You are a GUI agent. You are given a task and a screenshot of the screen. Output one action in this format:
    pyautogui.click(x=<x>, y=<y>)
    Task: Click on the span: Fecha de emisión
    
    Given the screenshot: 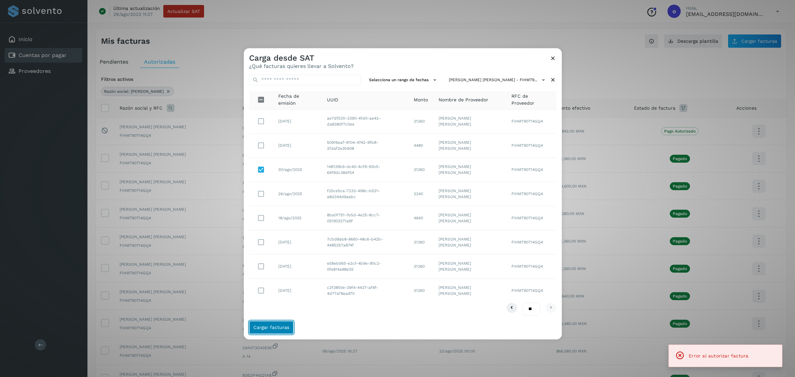 What is the action you would take?
    pyautogui.click(x=297, y=100)
    